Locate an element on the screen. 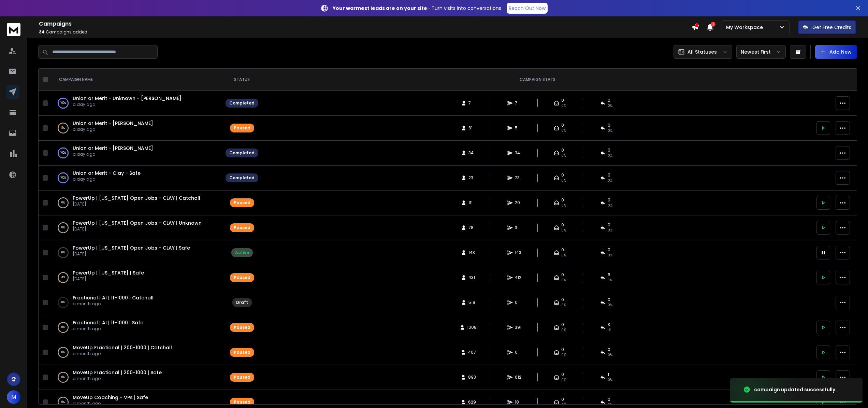 Image resolution: width=868 pixels, height=408 pixels. button: Add New is located at coordinates (837, 52).